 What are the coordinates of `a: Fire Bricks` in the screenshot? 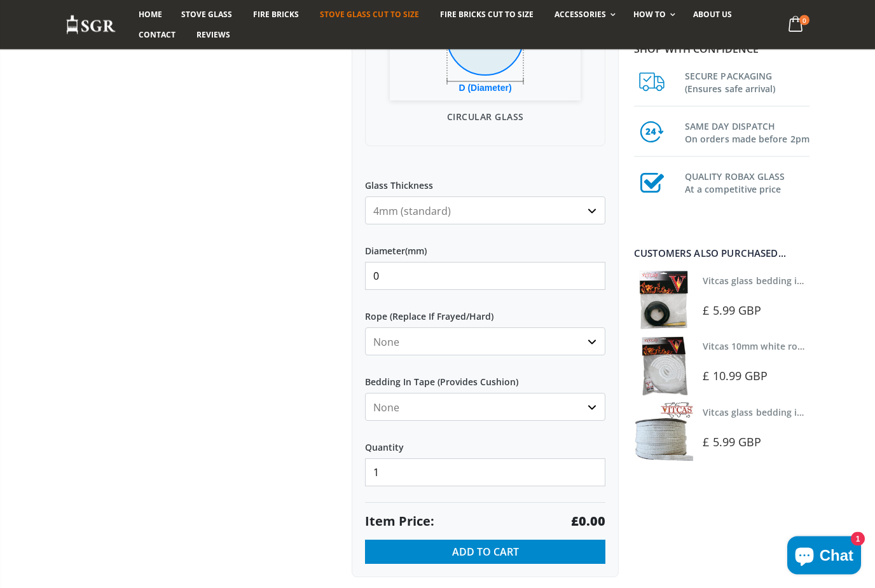 It's located at (276, 14).